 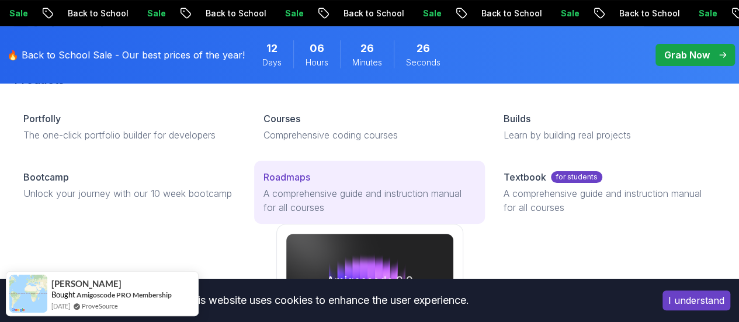 What do you see at coordinates (129, 185) in the screenshot?
I see `a: BootcampUnlock your journey with our 10 week bootcamp` at bounding box center [129, 185].